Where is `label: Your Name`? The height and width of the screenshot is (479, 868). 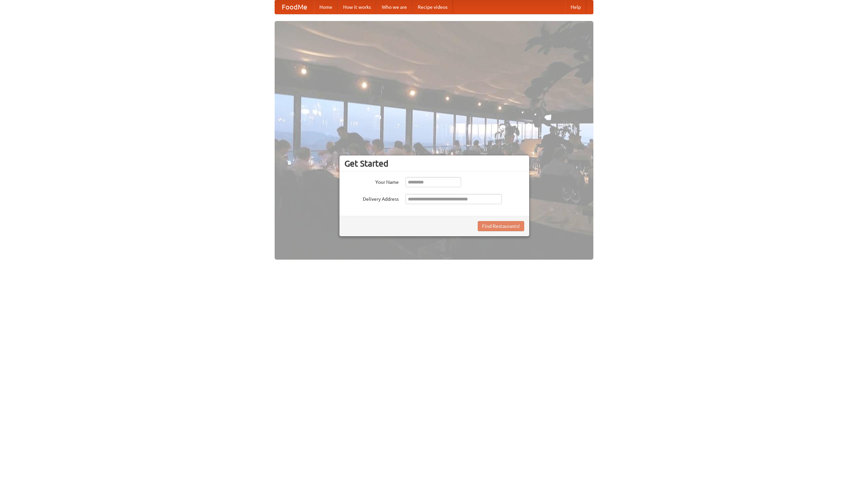
label: Your Name is located at coordinates (371, 181).